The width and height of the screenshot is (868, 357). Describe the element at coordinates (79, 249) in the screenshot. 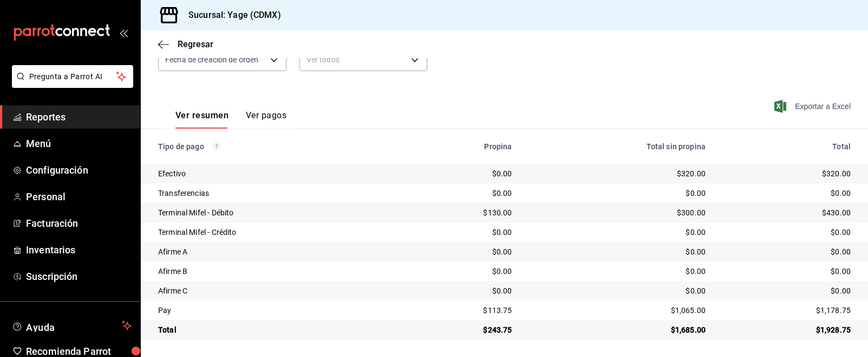

I see `span: Inventarios` at that location.